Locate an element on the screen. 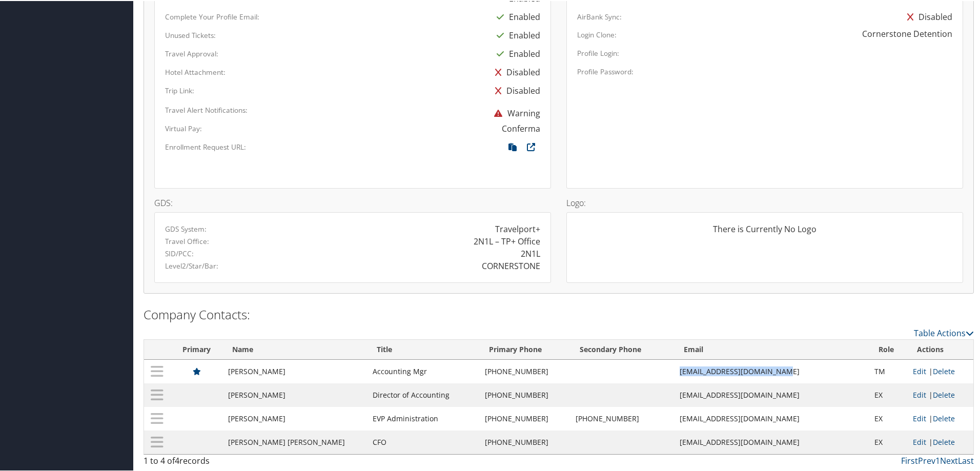  h4: Logo: is located at coordinates (764, 202).